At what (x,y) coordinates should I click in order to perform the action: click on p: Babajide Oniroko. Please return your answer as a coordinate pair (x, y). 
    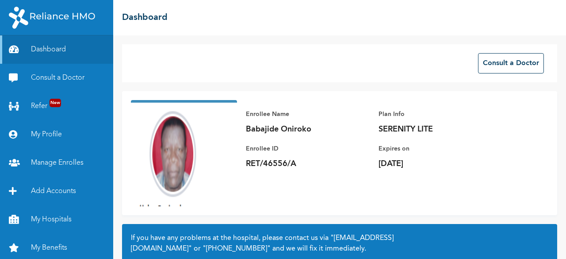
    Looking at the image, I should click on (308, 129).